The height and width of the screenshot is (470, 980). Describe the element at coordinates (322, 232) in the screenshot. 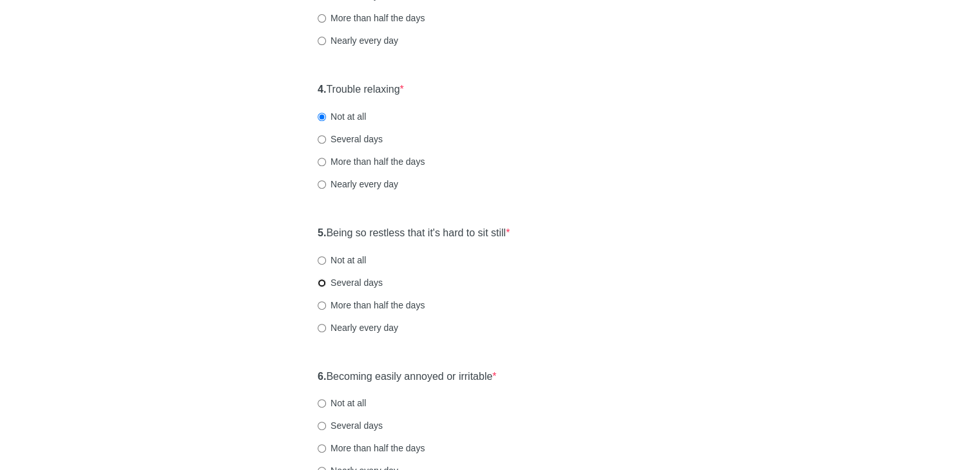

I see `strong: 5.` at that location.